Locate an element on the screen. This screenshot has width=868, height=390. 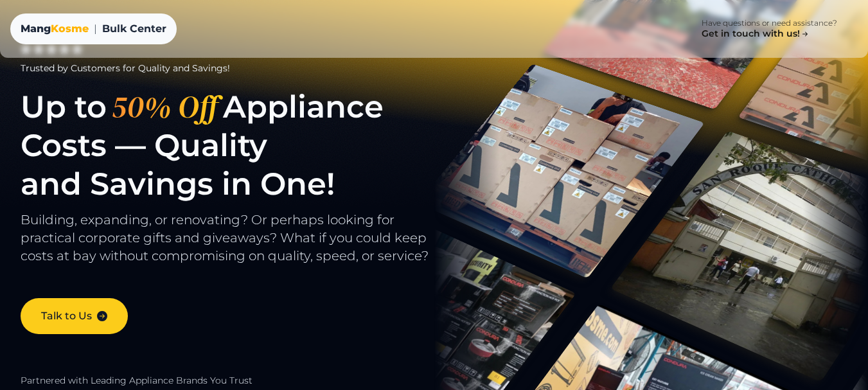
div: Mang is located at coordinates (54, 29).